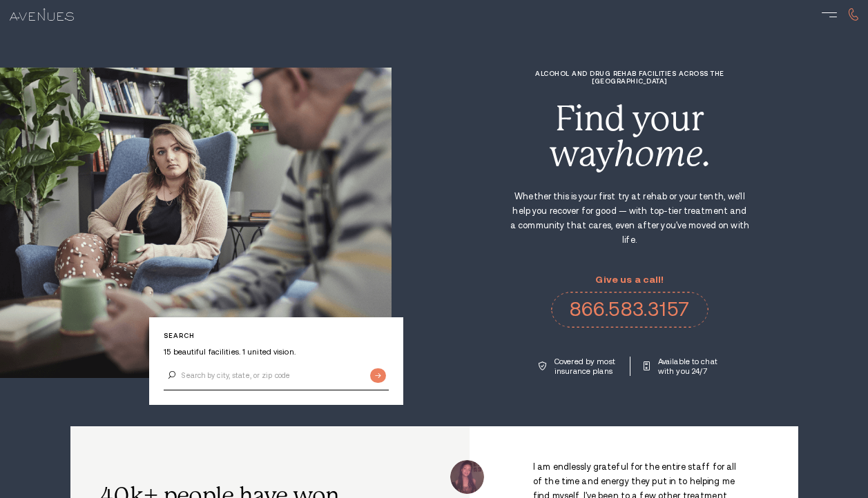  Describe the element at coordinates (276, 336) in the screenshot. I see `p: Search` at that location.